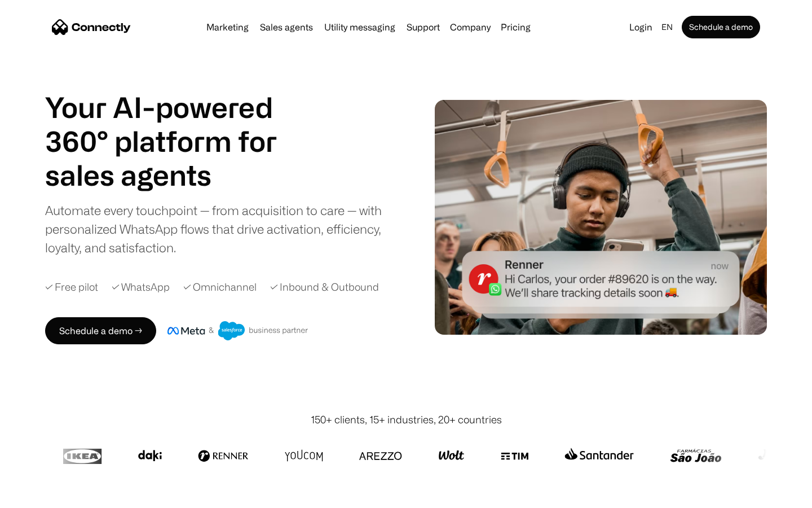 The image size is (812, 508). Describe the element at coordinates (721, 27) in the screenshot. I see `a: Schedule a demo` at that location.